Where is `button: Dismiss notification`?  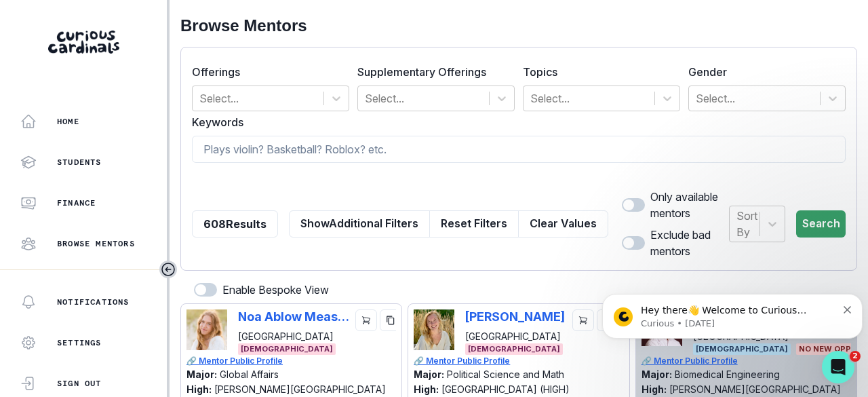 button: Dismiss notification is located at coordinates (251, 43).